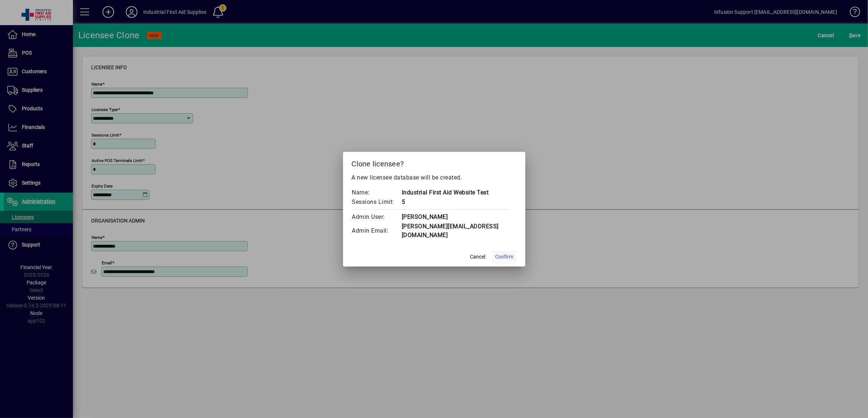 The image size is (868, 418). I want to click on button: Cancel, so click(478, 257).